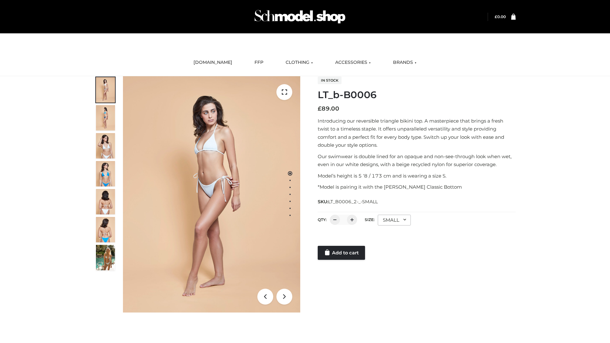 This screenshot has width=610, height=343. I want to click on span: In stock, so click(329, 80).